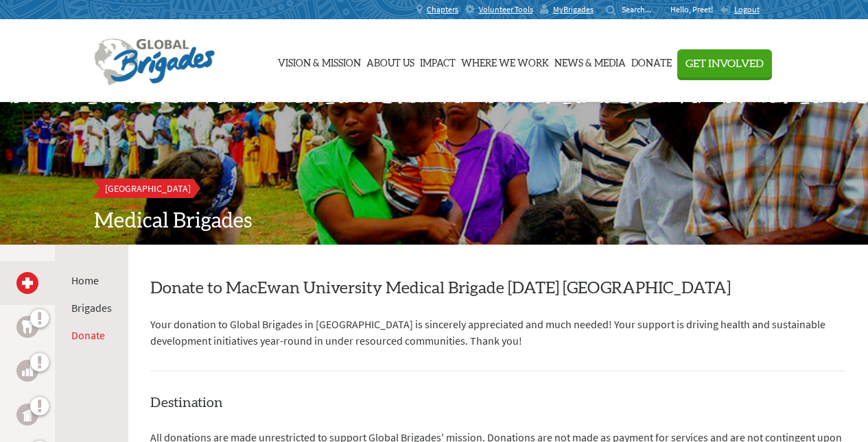 This screenshot has width=868, height=442. I want to click on img: Dental, so click(27, 327).